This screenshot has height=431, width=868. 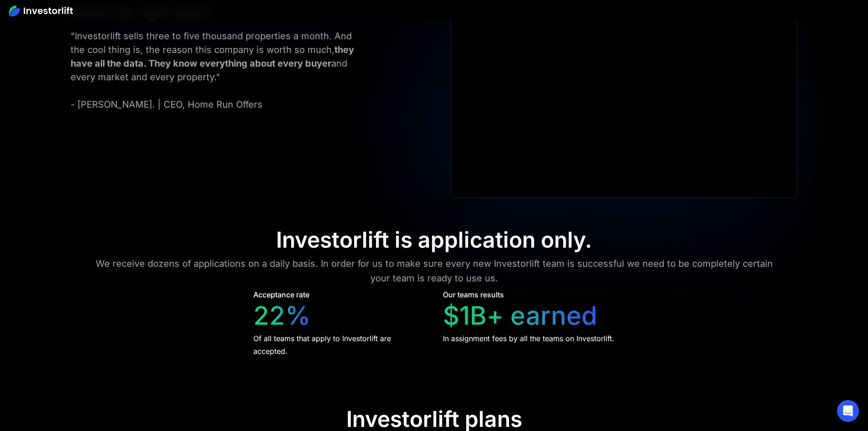 What do you see at coordinates (219, 70) in the screenshot?
I see `div: "Investorlift sells three to five thousand properties a month. And the cool thing is, the reason ...` at bounding box center [219, 70].